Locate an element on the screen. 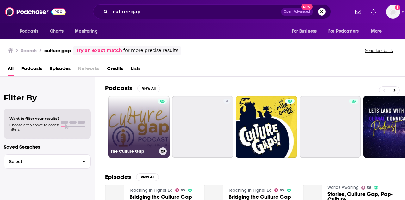 This screenshot has width=405, height=200. span: Charts is located at coordinates (57, 31).